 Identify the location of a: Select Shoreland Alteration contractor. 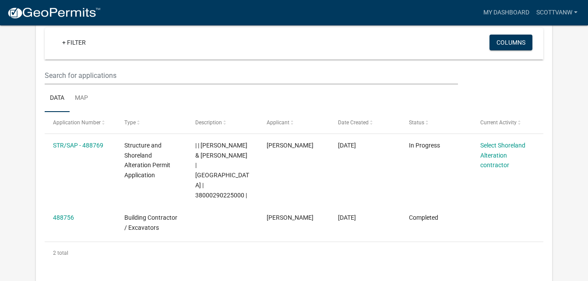
(503, 155).